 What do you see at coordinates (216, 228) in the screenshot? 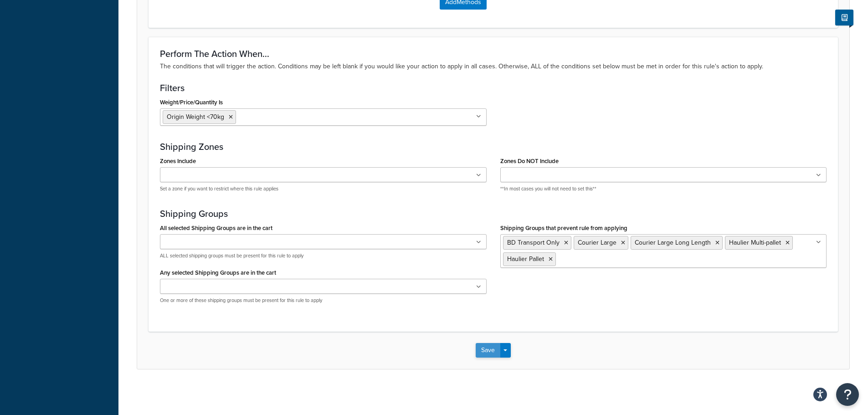
I see `label: All selected Shipping Groups are in the cart` at bounding box center [216, 228].